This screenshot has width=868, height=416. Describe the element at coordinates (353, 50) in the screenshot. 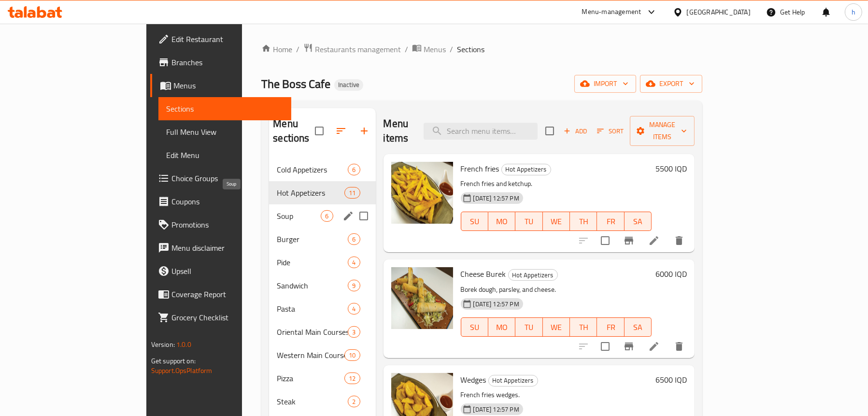

I see `a: Restaurants management` at that location.